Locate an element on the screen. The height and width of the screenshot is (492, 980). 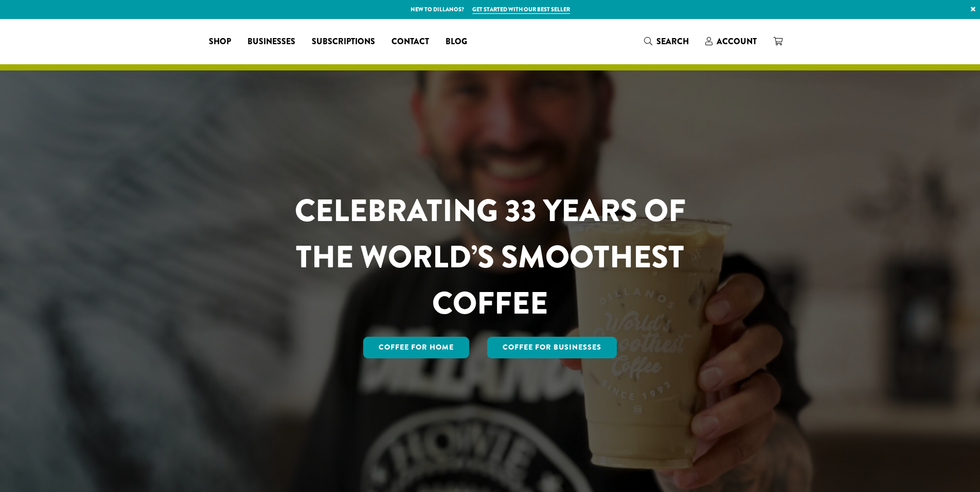
a: Coffee For Businesses is located at coordinates (552, 347).